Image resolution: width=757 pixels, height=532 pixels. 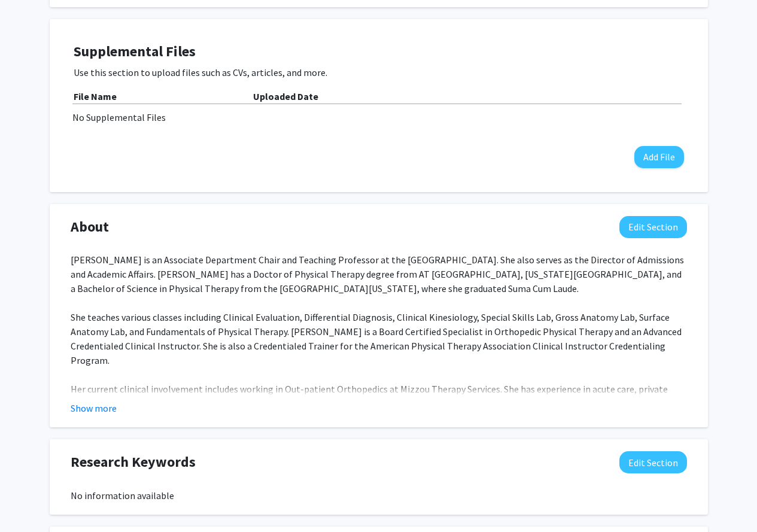 What do you see at coordinates (379, 72) in the screenshot?
I see `p: Use this section to upload files such as CVs, articles, and more.` at bounding box center [379, 72].